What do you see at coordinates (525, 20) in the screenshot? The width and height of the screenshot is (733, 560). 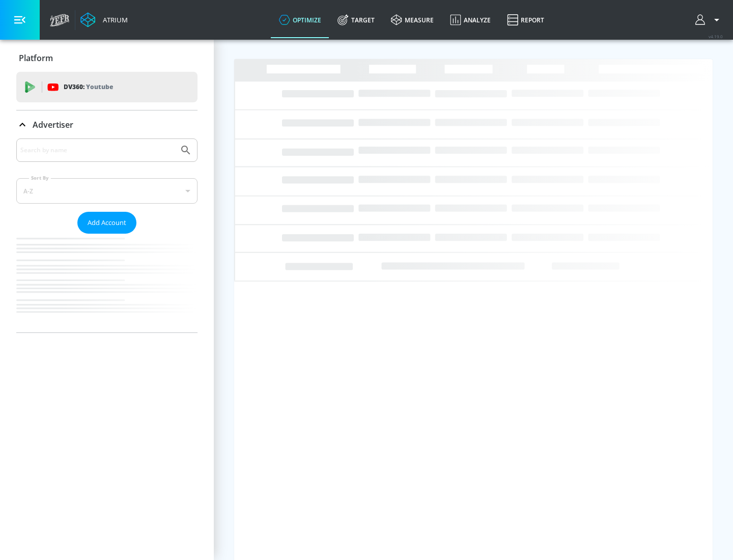 I see `a: Report` at bounding box center [525, 20].